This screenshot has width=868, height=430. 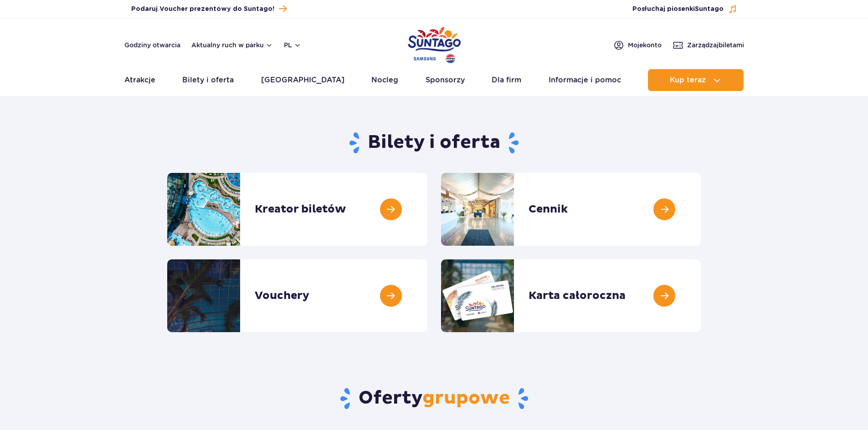 I want to click on a: Nocleg, so click(x=384, y=81).